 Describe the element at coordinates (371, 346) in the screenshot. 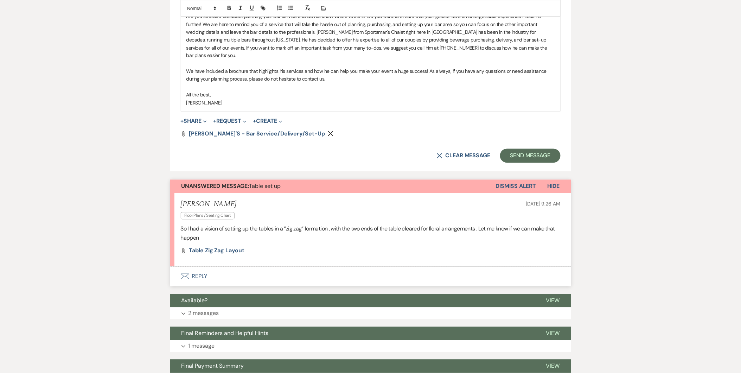

I see `button: 1 message` at that location.